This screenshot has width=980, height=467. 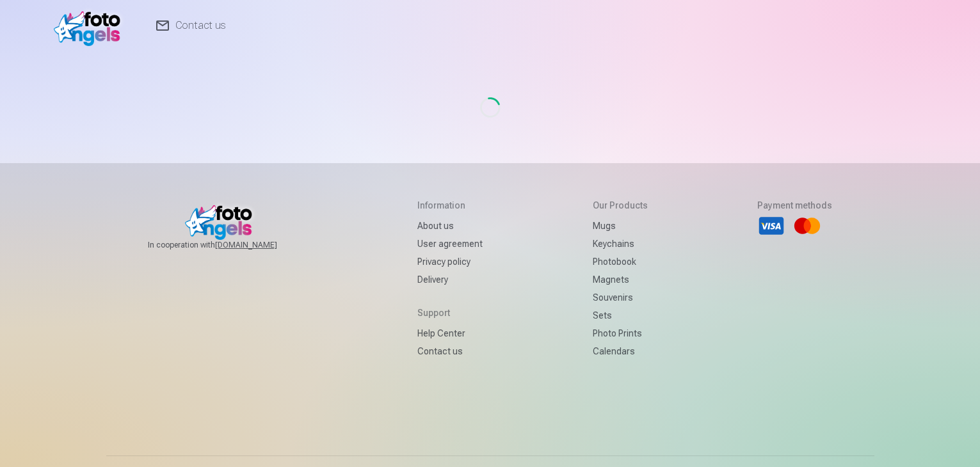 What do you see at coordinates (621, 262) in the screenshot?
I see `a: Photobook` at bounding box center [621, 262].